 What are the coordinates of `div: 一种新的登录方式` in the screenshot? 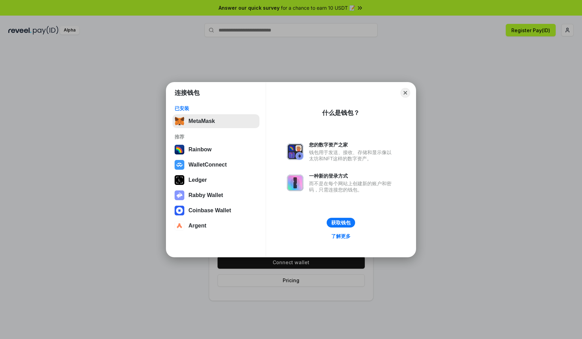 It's located at (352, 176).